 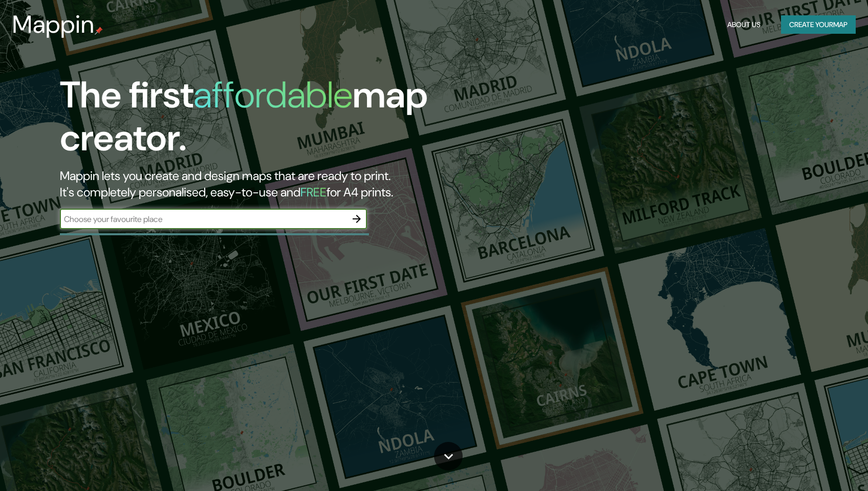 I want to click on h3: Mappin, so click(x=54, y=25).